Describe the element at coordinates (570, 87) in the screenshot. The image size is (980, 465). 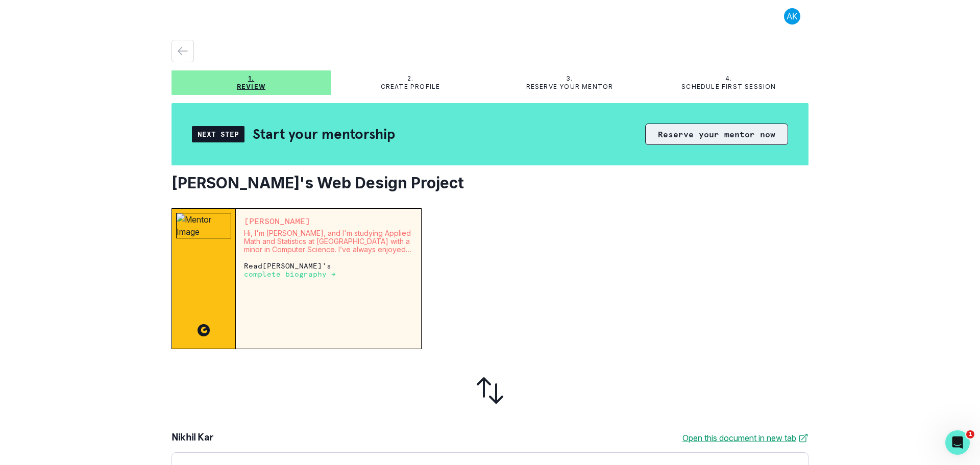
I see `p: Reserve your mentor` at that location.